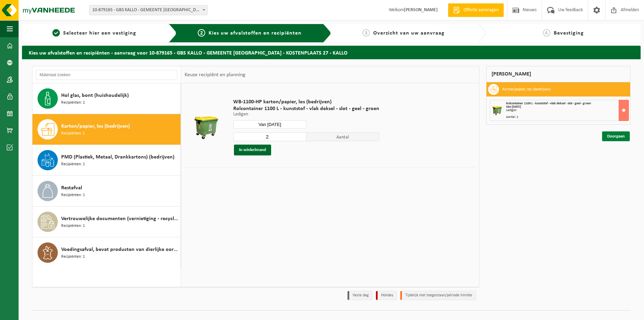 The width and height of the screenshot is (644, 320). Describe the element at coordinates (202, 33) in the screenshot. I see `span: 2` at that location.